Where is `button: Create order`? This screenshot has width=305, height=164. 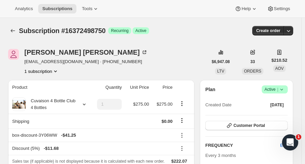
button: Create order is located at coordinates (268, 31).